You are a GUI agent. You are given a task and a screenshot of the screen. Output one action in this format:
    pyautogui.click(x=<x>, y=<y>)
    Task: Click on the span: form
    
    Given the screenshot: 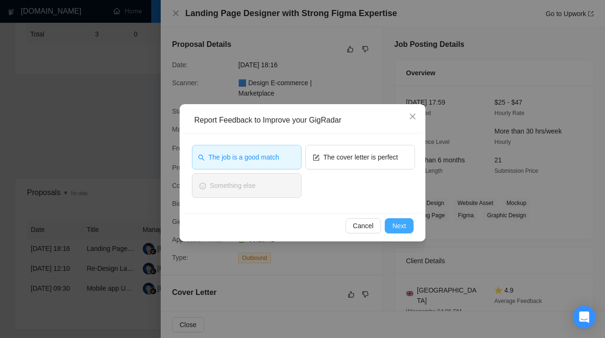 What is the action you would take?
    pyautogui.click(x=316, y=156)
    